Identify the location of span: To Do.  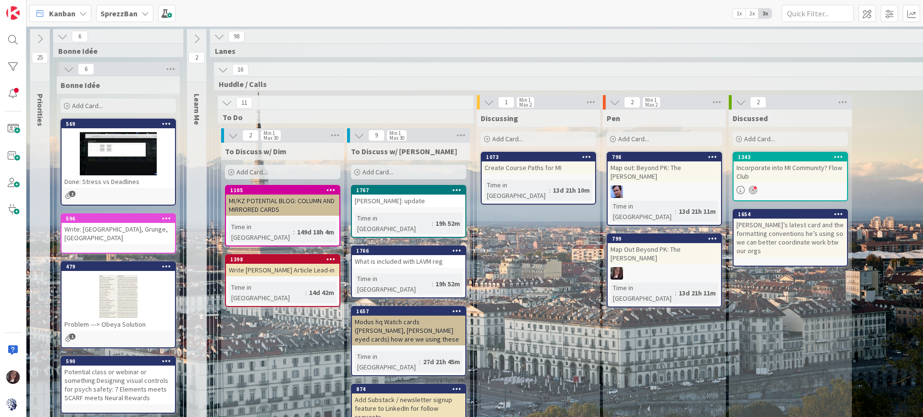
(342, 117).